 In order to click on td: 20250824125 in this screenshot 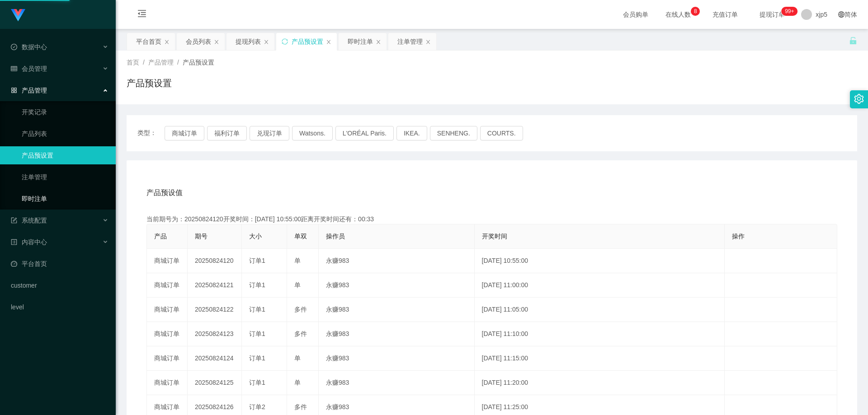, I will do `click(215, 383)`.